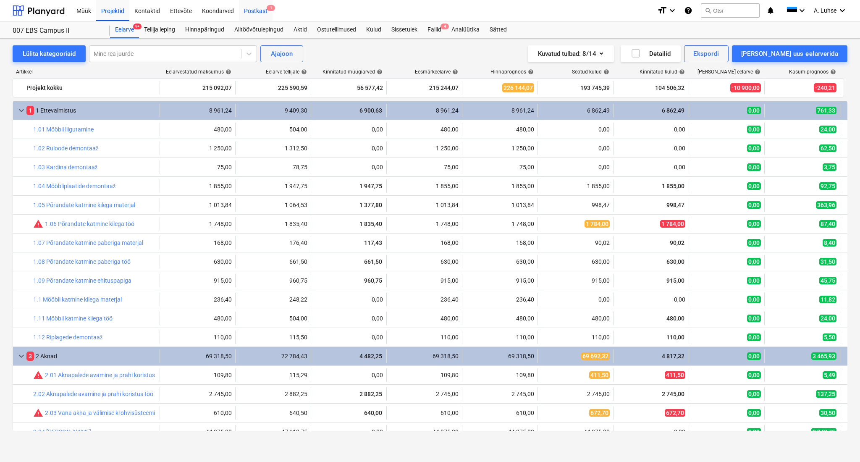 The width and height of the screenshot is (860, 462). Describe the element at coordinates (197, 318) in the screenshot. I see `div: 480,00` at that location.